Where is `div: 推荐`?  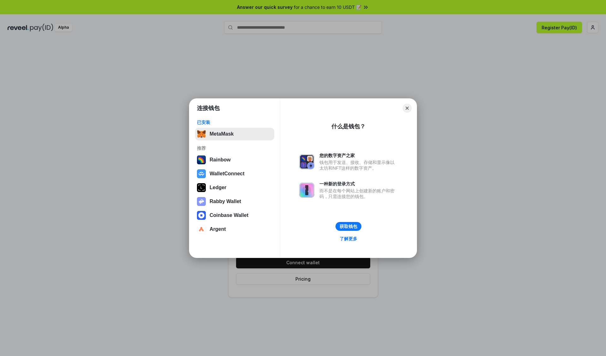 div: 推荐 is located at coordinates (234, 148).